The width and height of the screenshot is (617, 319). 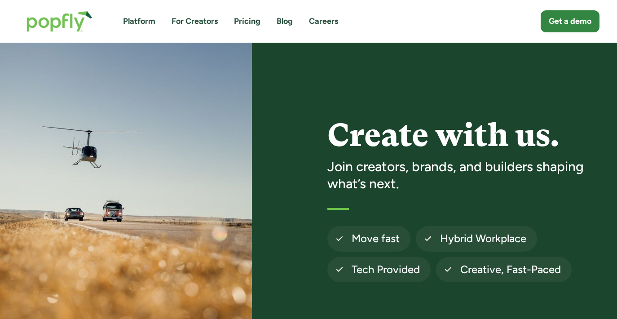 What do you see at coordinates (569, 21) in the screenshot?
I see `a: Get a demo` at bounding box center [569, 21].